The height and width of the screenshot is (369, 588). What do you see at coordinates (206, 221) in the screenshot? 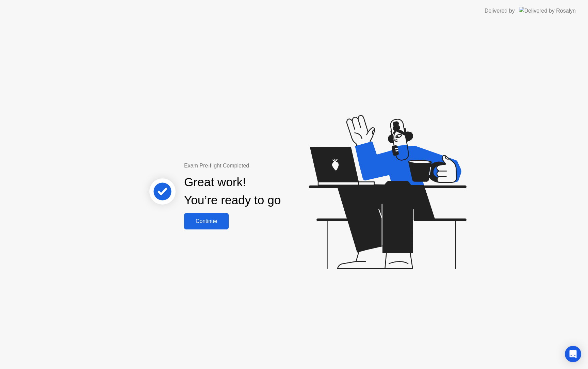
I see `button: Continue` at bounding box center [206, 221].